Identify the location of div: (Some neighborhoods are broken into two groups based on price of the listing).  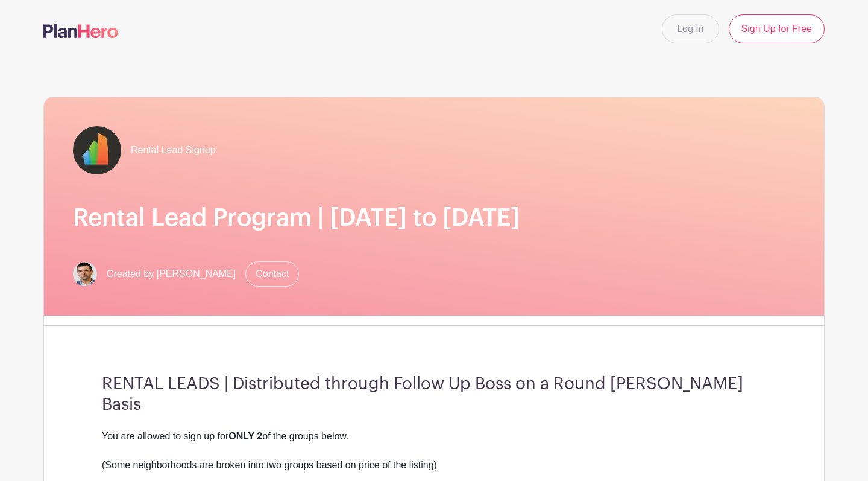
(434, 465).